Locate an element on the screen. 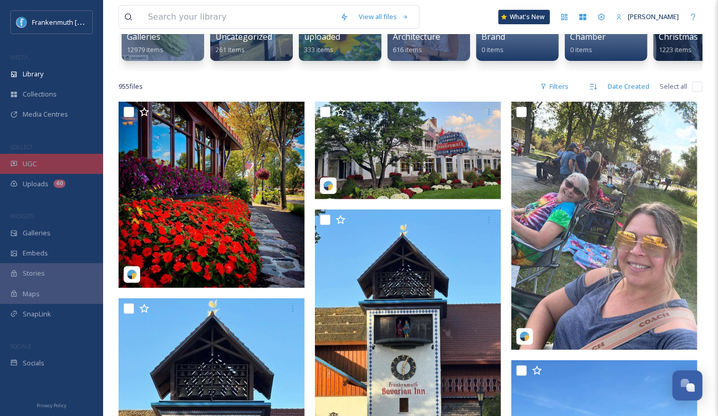  span: Privacy Policy is located at coordinates (52, 405).